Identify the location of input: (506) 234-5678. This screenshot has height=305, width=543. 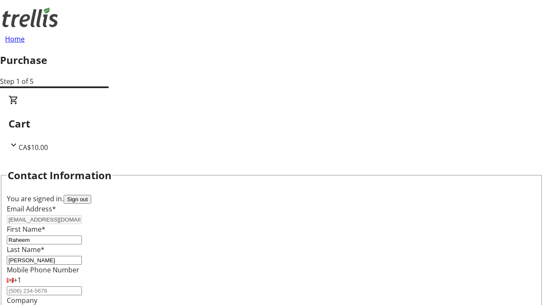
(44, 291).